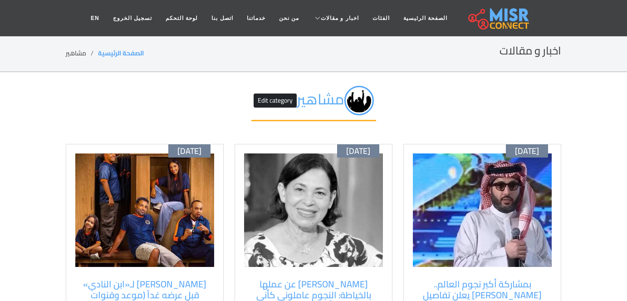  What do you see at coordinates (482, 210) in the screenshot?
I see `img: تركي آل الشيخ يعلن تفاصيل موسم الرياض بمشاركة نجوم عالميين` at bounding box center [482, 210].